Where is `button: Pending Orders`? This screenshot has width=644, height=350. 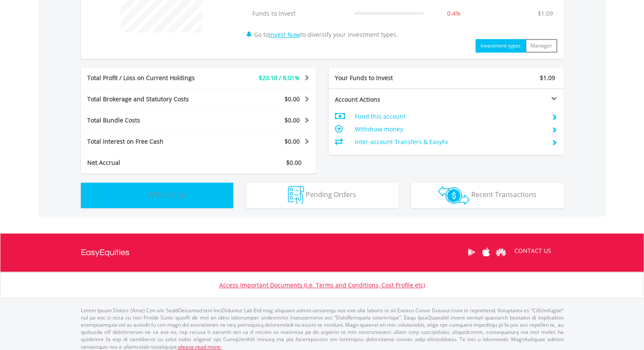
button: Pending Orders is located at coordinates (322, 195).